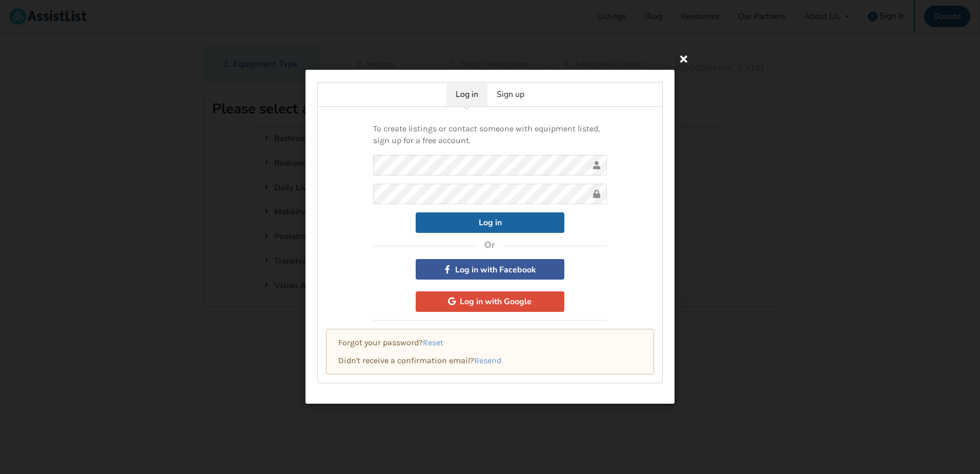 This screenshot has height=474, width=980. Describe the element at coordinates (488, 360) in the screenshot. I see `a: Resend` at that location.